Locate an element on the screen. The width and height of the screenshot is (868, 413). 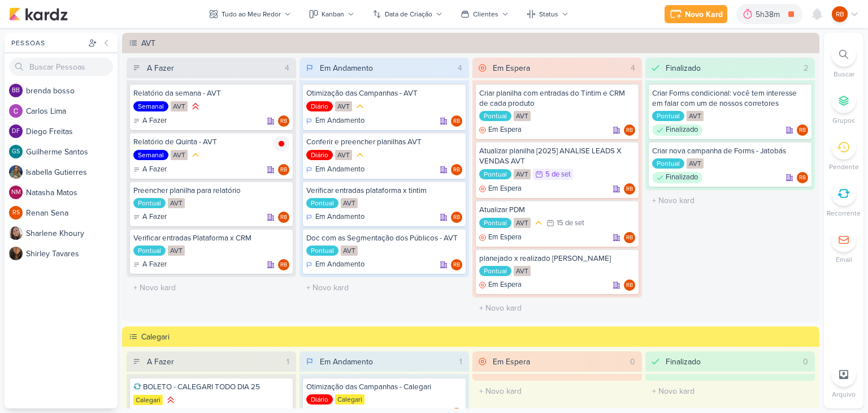
div: Otimização das Campanhas - AVT is located at coordinates (385, 93).